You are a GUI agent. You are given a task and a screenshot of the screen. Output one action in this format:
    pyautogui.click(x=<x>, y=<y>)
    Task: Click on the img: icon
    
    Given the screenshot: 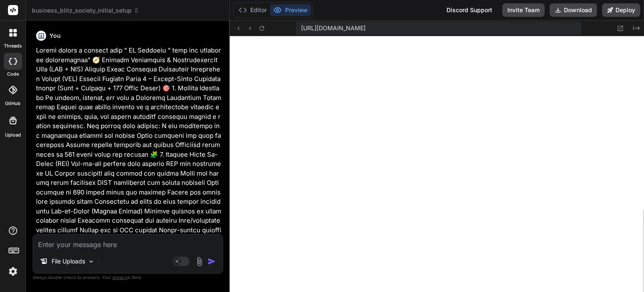 What is the action you would take?
    pyautogui.click(x=212, y=261)
    